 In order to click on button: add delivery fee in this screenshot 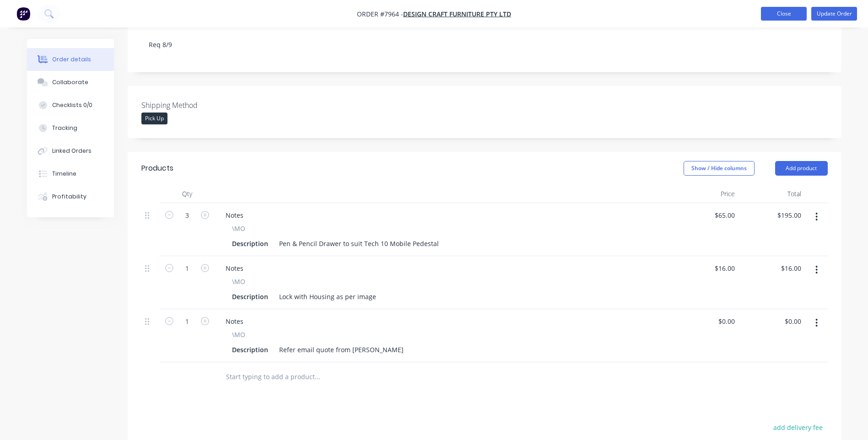, I will do `click(798, 427)`.